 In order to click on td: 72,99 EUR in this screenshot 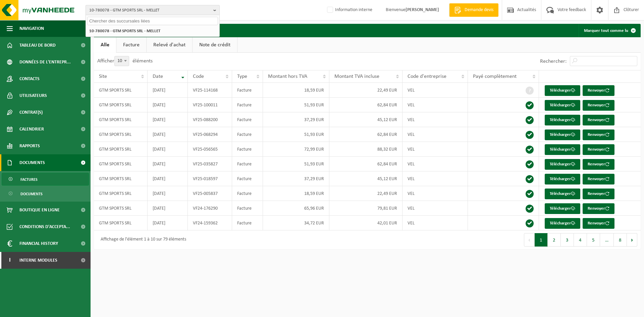, I will do `click(297, 149)`.